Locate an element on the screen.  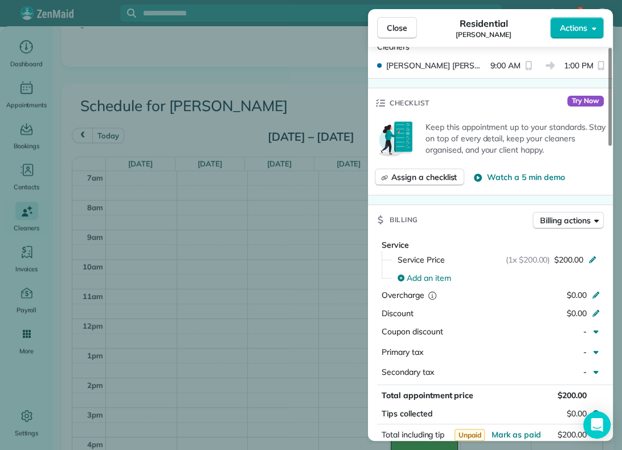
span: Residential is located at coordinates (483, 23).